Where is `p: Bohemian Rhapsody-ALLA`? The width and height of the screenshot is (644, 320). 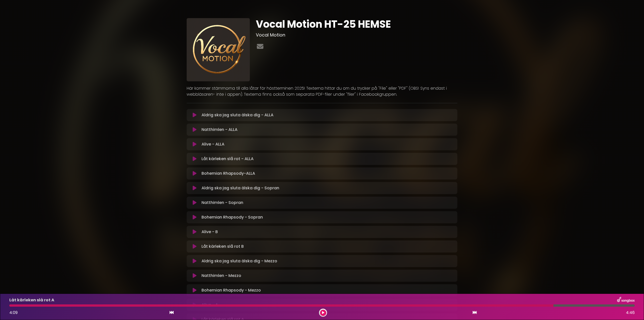
p: Bohemian Rhapsody-ALLA is located at coordinates (228, 173).